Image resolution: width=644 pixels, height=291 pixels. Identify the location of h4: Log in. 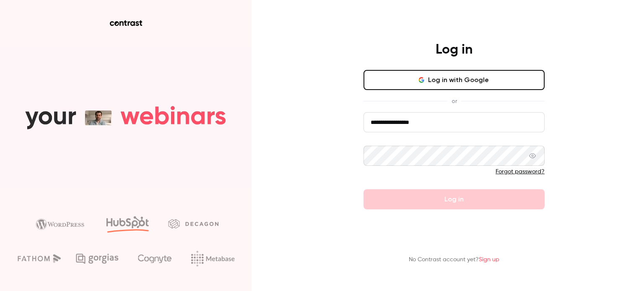
(454, 50).